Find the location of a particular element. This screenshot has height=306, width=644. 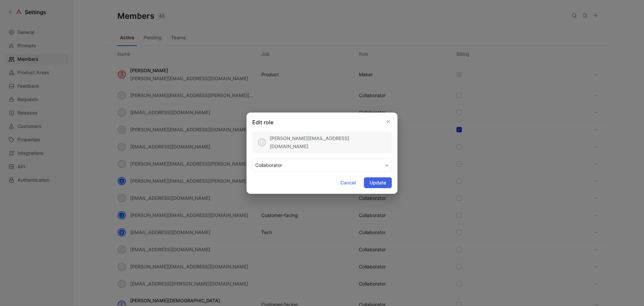

button: Update is located at coordinates (378, 183).